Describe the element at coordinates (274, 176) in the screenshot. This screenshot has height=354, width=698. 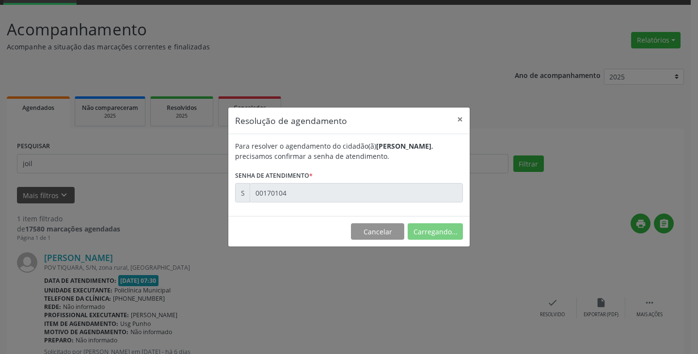
I see `label: Senha de atendimento` at that location.